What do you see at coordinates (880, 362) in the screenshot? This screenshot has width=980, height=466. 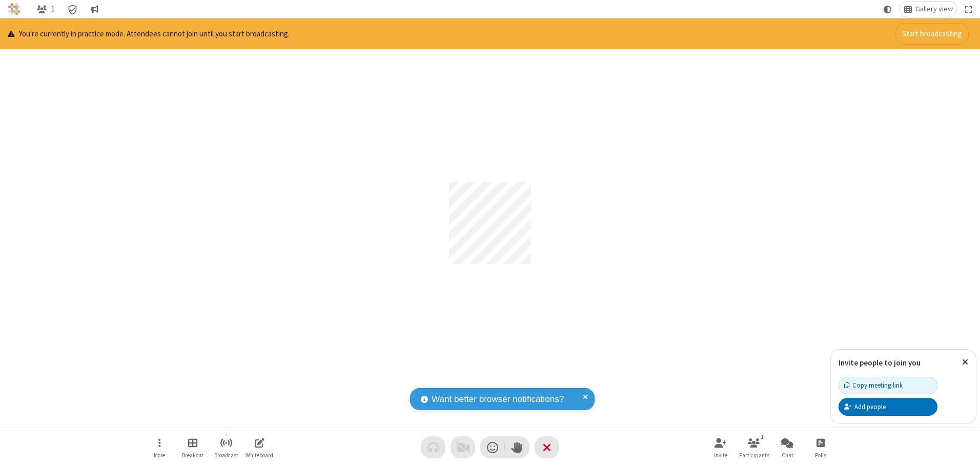 I see `label: Invite people to join you` at bounding box center [880, 362].